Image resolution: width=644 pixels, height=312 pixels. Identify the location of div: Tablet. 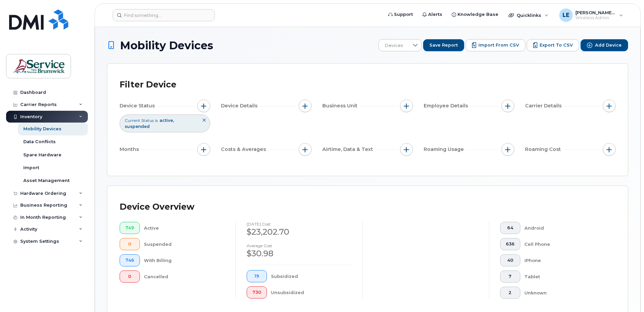
(565, 277).